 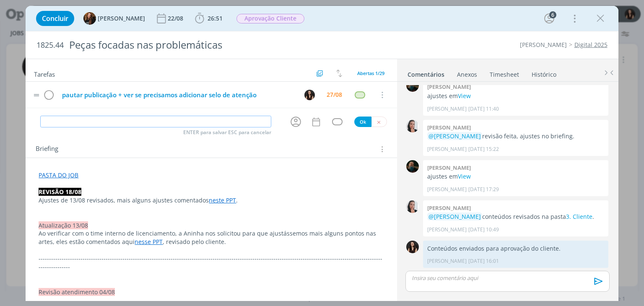 I want to click on span: Atualização 13/08, so click(x=64, y=225).